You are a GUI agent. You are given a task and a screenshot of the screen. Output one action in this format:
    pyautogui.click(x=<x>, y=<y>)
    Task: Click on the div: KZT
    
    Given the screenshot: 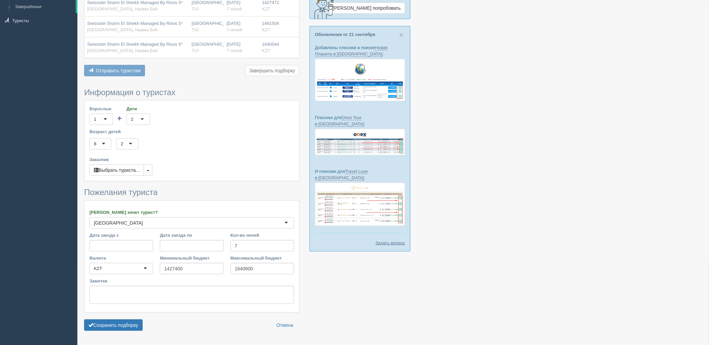 What is the action you would take?
    pyautogui.click(x=98, y=269)
    